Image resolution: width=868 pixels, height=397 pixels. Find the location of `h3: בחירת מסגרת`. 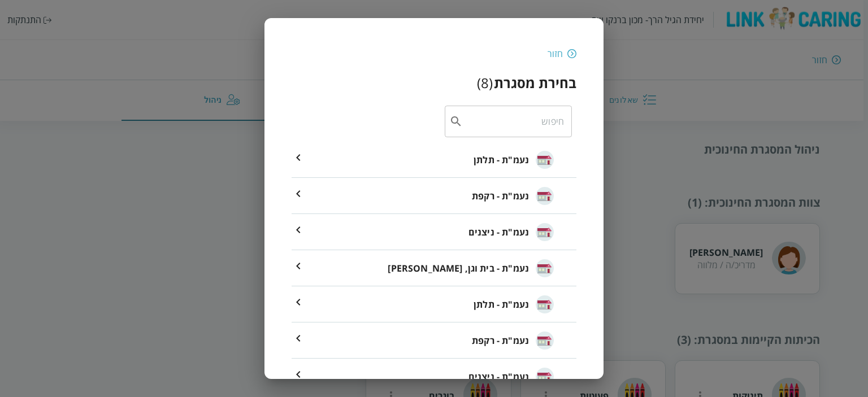

h3: בחירת מסגרת is located at coordinates (535, 82).